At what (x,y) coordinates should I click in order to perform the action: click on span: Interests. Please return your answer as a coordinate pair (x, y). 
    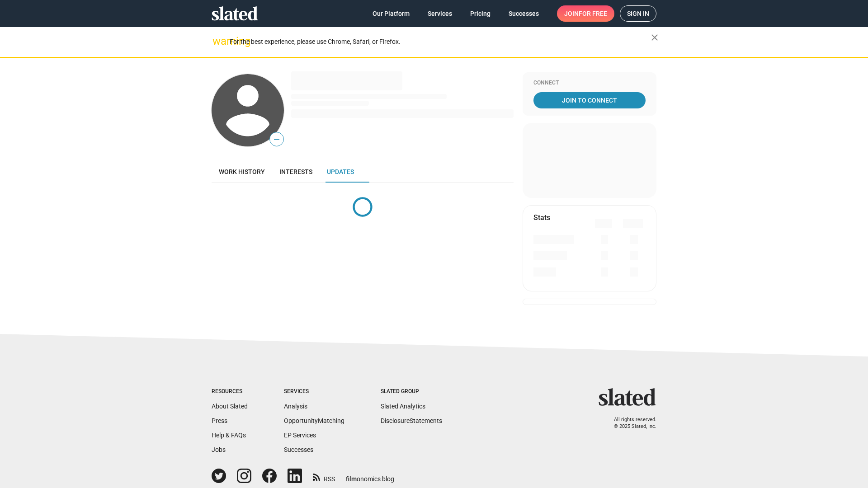
    Looking at the image, I should click on (296, 172).